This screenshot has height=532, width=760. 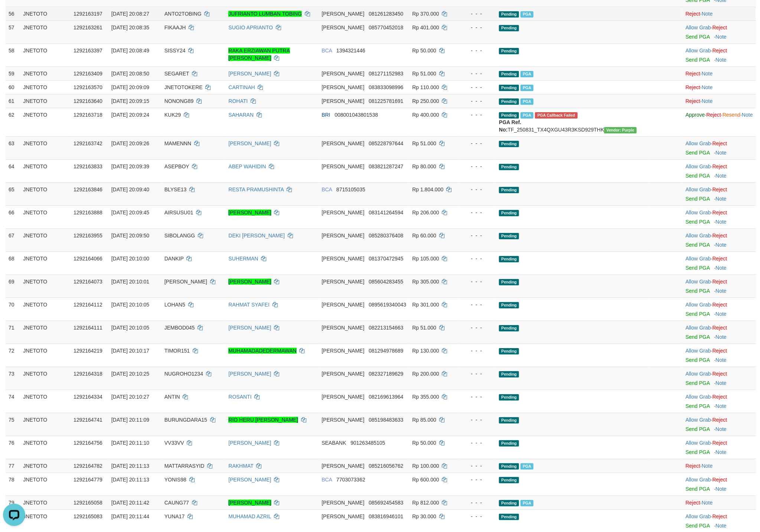 What do you see at coordinates (386, 259) in the screenshot?
I see `span: Copy 081370472945 to clipboard` at bounding box center [386, 259].